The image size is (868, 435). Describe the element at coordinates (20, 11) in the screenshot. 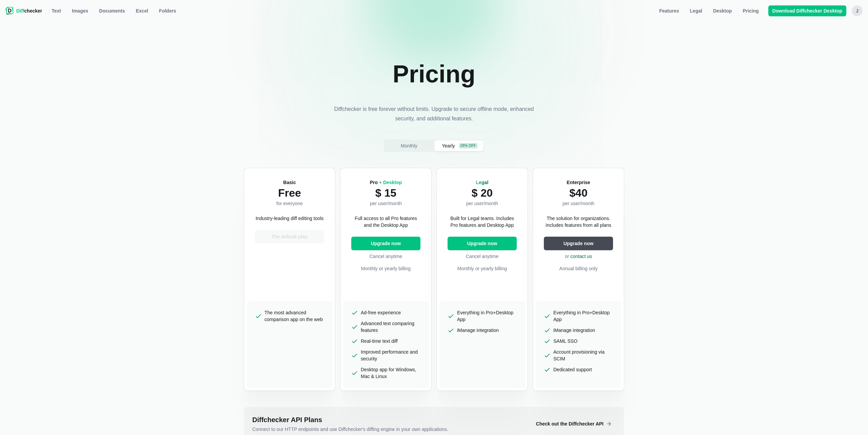

I see `span: Diff` at that location.